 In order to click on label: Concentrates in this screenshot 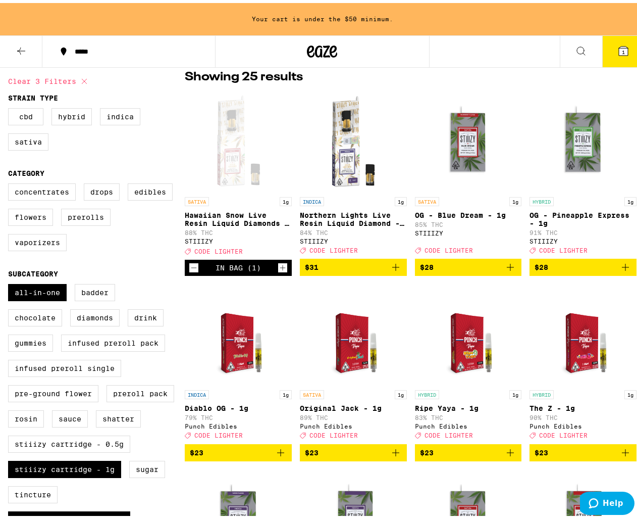, I will do `click(42, 189)`.